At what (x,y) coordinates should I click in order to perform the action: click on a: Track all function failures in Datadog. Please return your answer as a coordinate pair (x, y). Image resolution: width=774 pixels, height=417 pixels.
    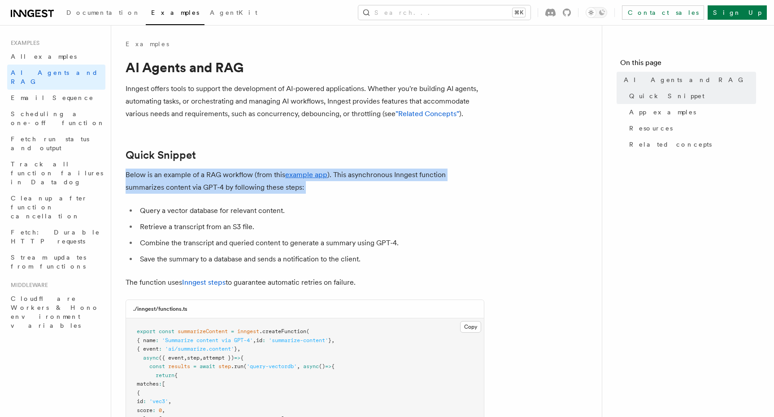
    Looking at the image, I should click on (56, 173).